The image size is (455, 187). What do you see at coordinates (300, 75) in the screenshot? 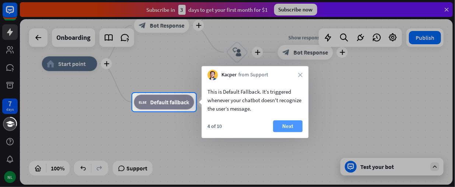
I see `i: close` at bounding box center [300, 75].